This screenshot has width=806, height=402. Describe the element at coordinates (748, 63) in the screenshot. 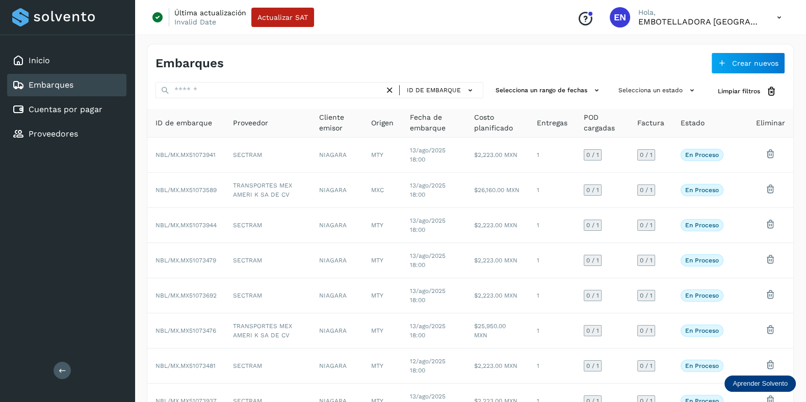

I see `button: Crear nuevos` at that location.